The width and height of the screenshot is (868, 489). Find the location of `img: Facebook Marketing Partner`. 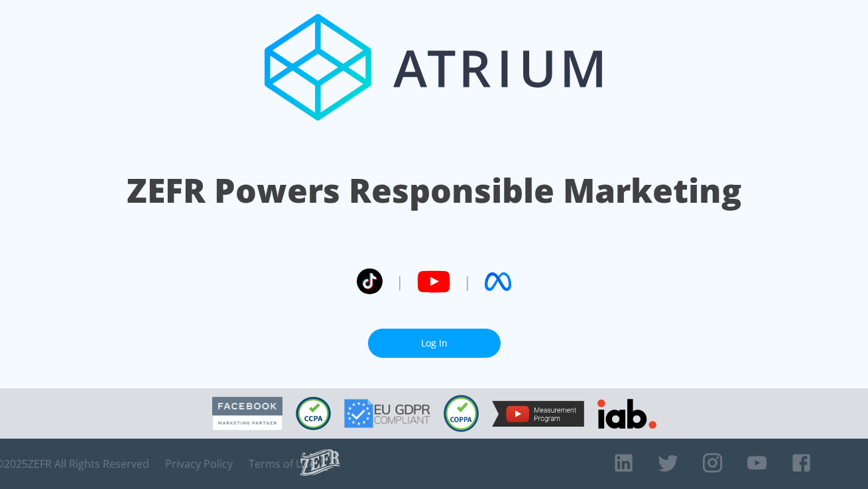

img: Facebook Marketing Partner is located at coordinates (248, 414).